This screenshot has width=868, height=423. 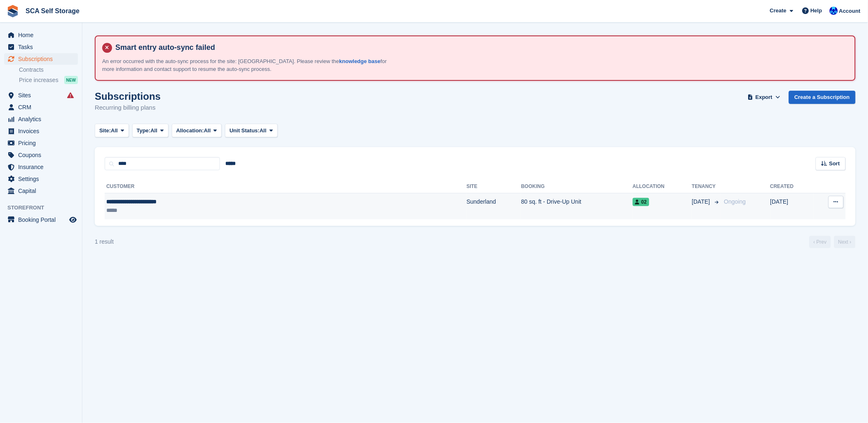 I want to click on span: Site:, so click(x=105, y=130).